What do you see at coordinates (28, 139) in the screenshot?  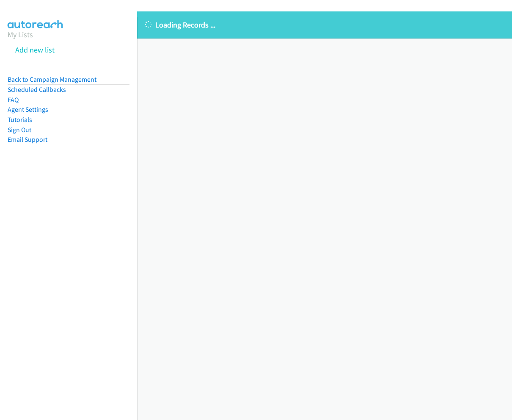 I see `a: Email Support` at bounding box center [28, 139].